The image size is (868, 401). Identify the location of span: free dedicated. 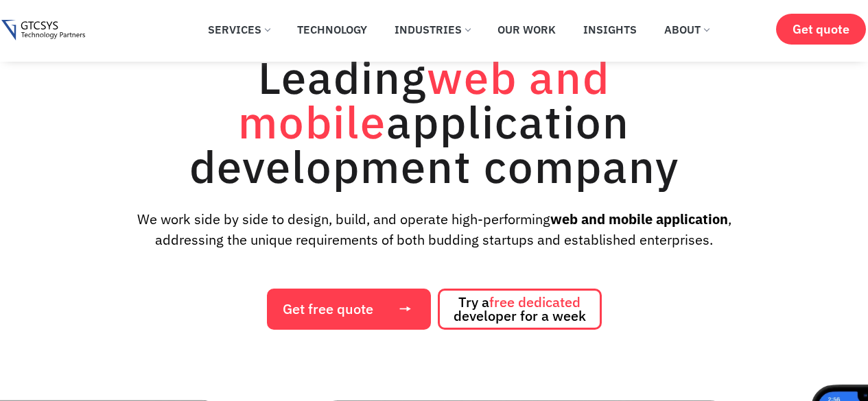
(534, 302).